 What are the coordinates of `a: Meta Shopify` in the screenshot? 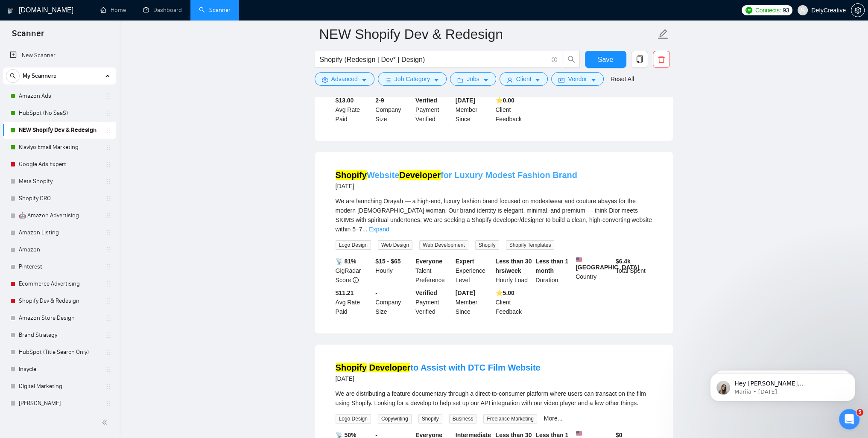 It's located at (59, 181).